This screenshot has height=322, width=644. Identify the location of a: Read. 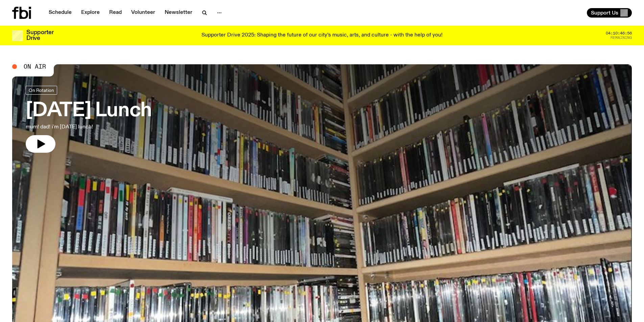
(115, 13).